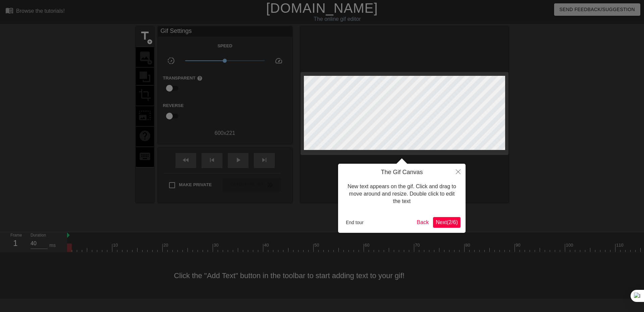 Image resolution: width=644 pixels, height=312 pixels. I want to click on span: Next ( 2 / 6 ), so click(447, 222).